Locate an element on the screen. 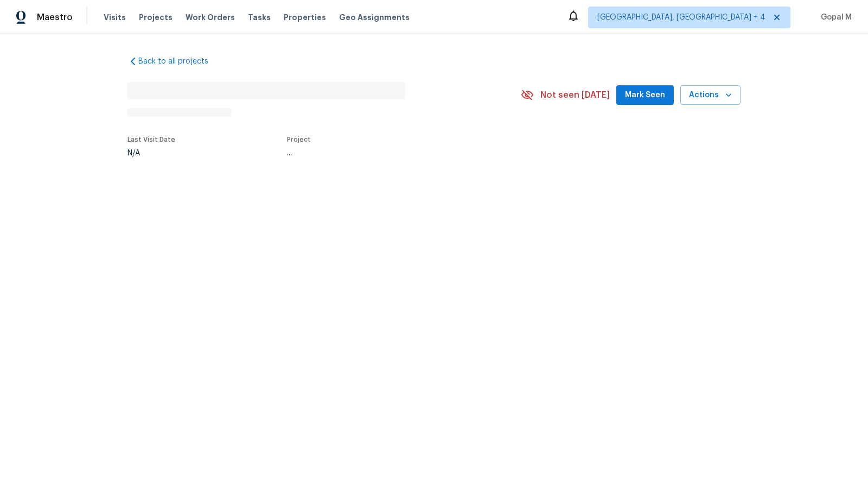 The width and height of the screenshot is (868, 490). span: Visits is located at coordinates (115, 17).